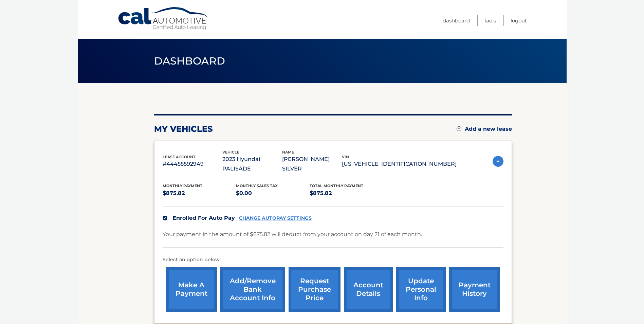  Describe the element at coordinates (369, 290) in the screenshot. I see `a: account details` at that location.